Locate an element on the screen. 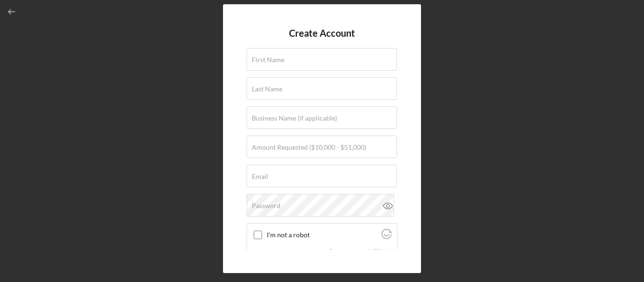  label: Email is located at coordinates (260, 177).